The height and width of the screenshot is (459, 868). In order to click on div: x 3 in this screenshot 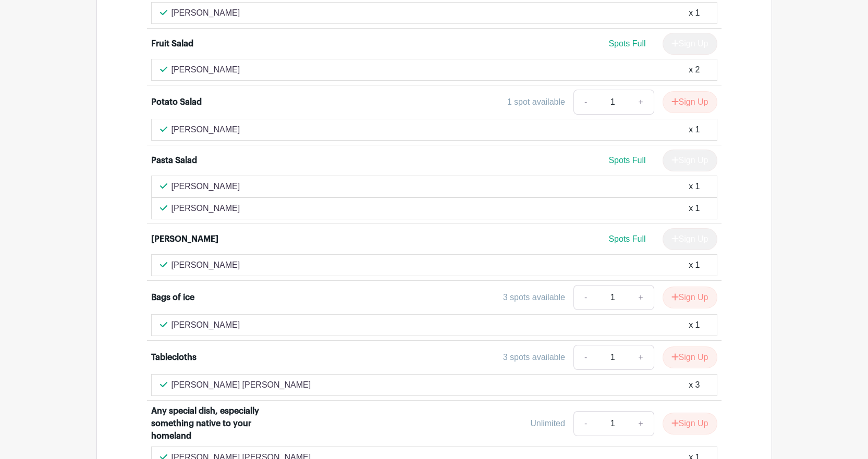, I will do `click(694, 385)`.